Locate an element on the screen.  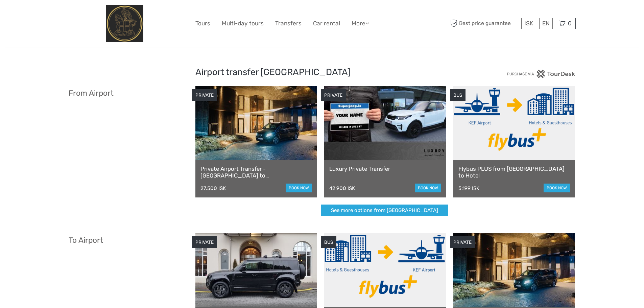
a: Tours is located at coordinates (203, 23).